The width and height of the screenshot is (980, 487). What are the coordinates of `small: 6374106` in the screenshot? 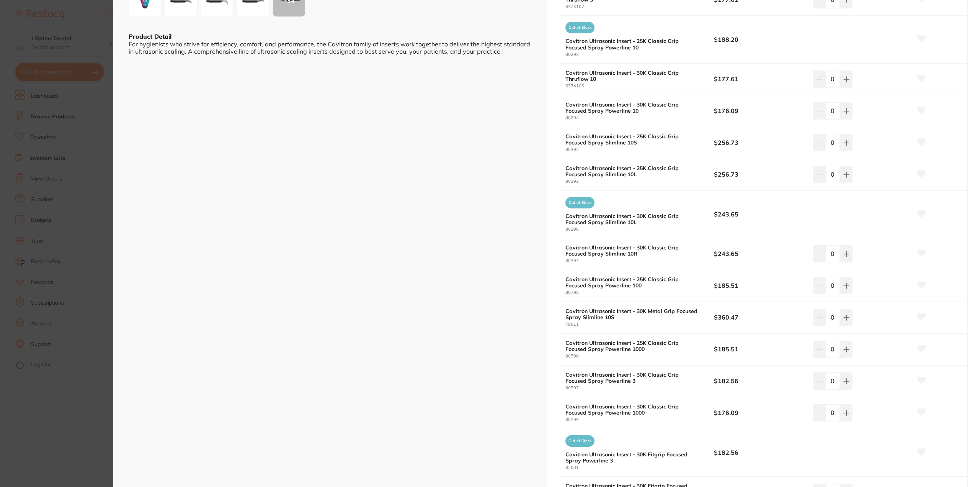 It's located at (639, 86).